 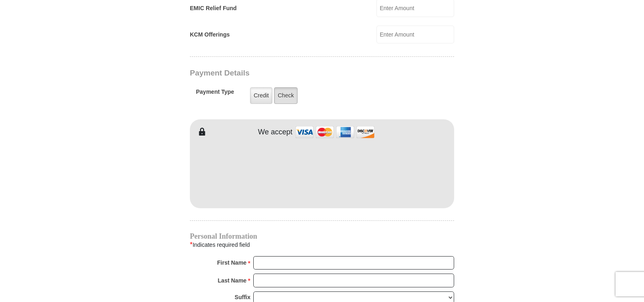 I want to click on h5: Payment Type, so click(x=215, y=94).